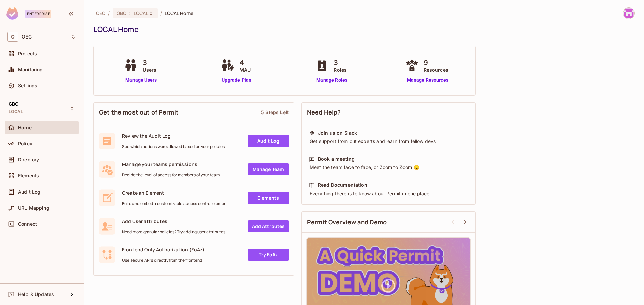 The height and width of the screenshot is (305, 644). I want to click on span: URL Mapping, so click(33, 208).